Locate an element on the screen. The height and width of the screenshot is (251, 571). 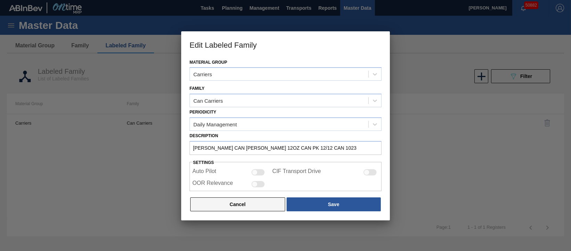
h3: Edit Labeled Family is located at coordinates (285, 45).